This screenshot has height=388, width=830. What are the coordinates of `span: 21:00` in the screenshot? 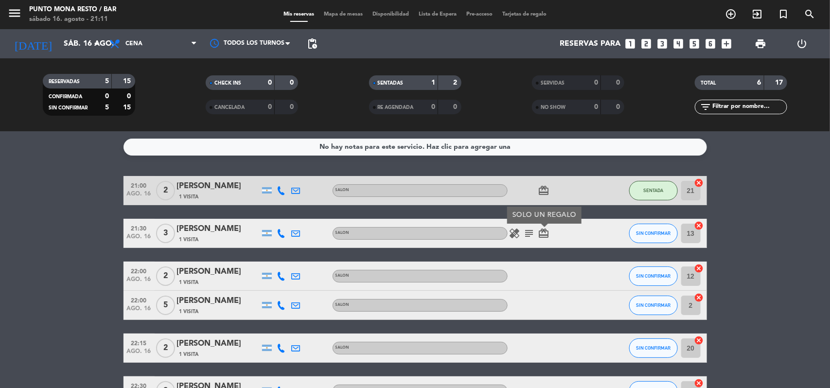 It's located at (139, 185).